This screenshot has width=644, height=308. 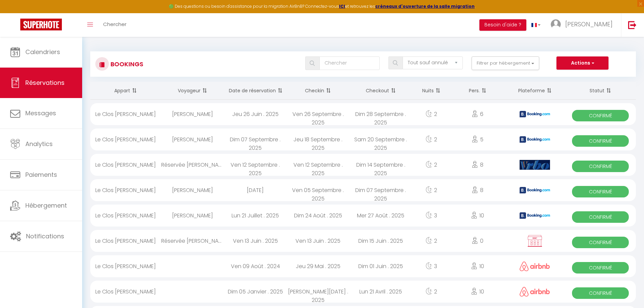 What do you see at coordinates (381, 91) in the screenshot?
I see `th: Sort by checkout` at bounding box center [381, 91].